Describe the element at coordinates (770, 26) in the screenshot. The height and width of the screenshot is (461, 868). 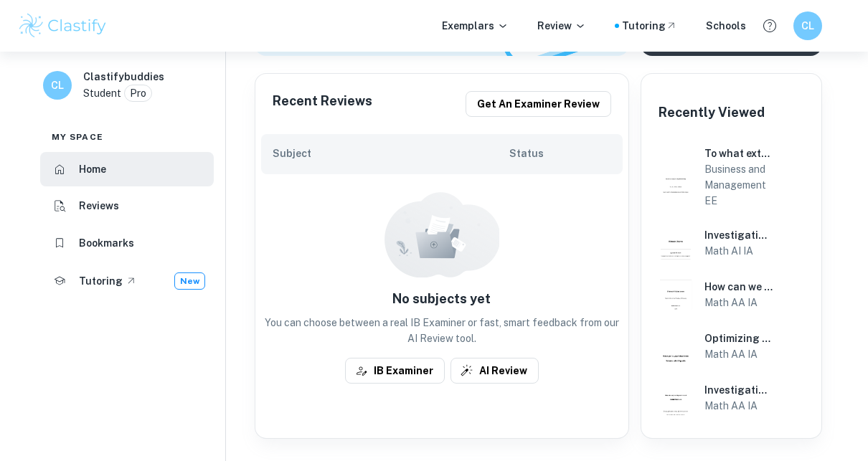
I see `button: Help and Feedback` at that location.